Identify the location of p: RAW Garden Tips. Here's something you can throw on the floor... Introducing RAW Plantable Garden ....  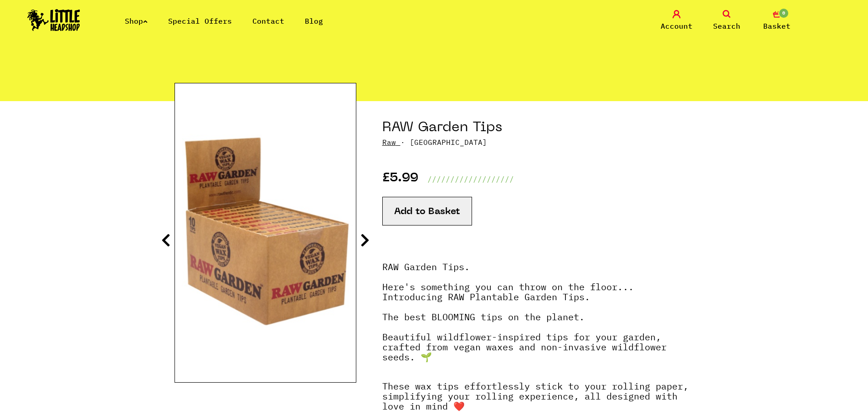
(538, 322).